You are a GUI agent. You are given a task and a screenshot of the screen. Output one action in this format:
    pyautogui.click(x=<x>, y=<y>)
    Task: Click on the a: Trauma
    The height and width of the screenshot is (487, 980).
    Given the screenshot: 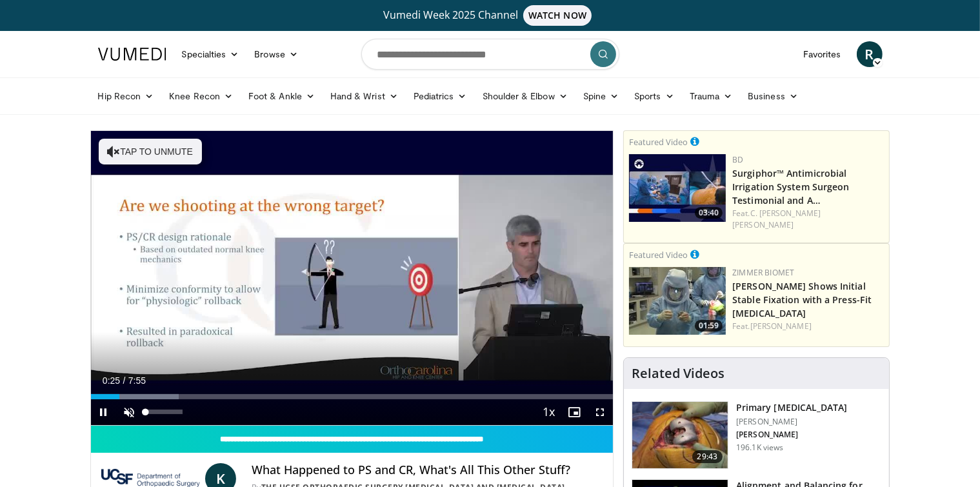 What is the action you would take?
    pyautogui.click(x=711, y=96)
    